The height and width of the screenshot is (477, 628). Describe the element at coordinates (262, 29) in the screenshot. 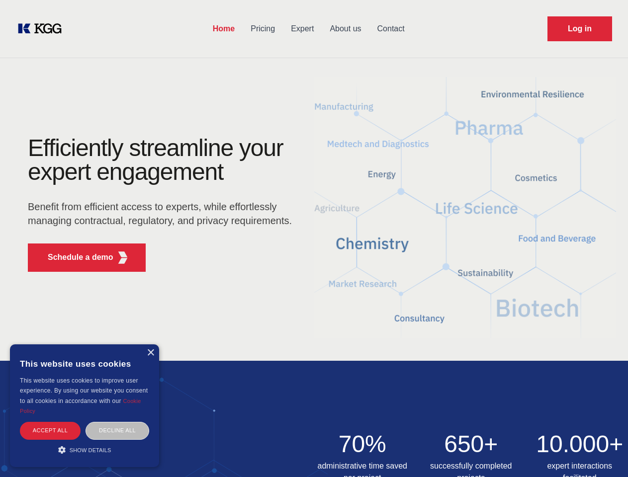

I see `a: Pricing` at that location.